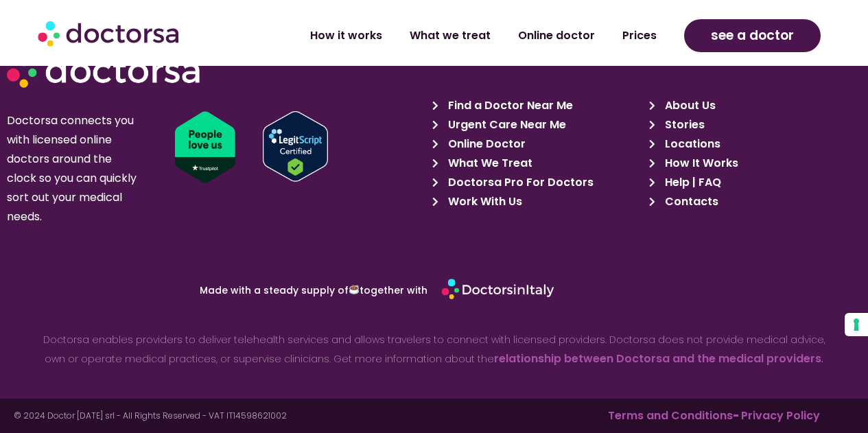 The image size is (868, 433). What do you see at coordinates (752, 36) in the screenshot?
I see `a: see a doctor` at bounding box center [752, 36].